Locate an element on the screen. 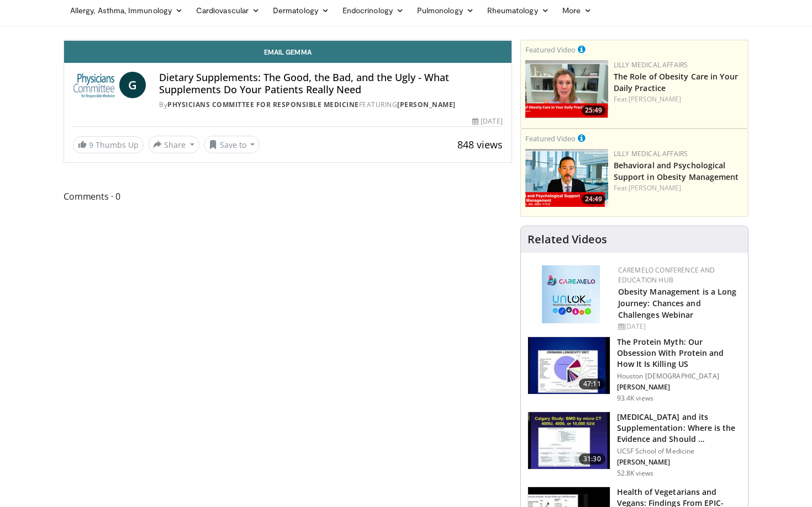 The width and height of the screenshot is (812, 507). video-js: Video Player is located at coordinates (288, 41).